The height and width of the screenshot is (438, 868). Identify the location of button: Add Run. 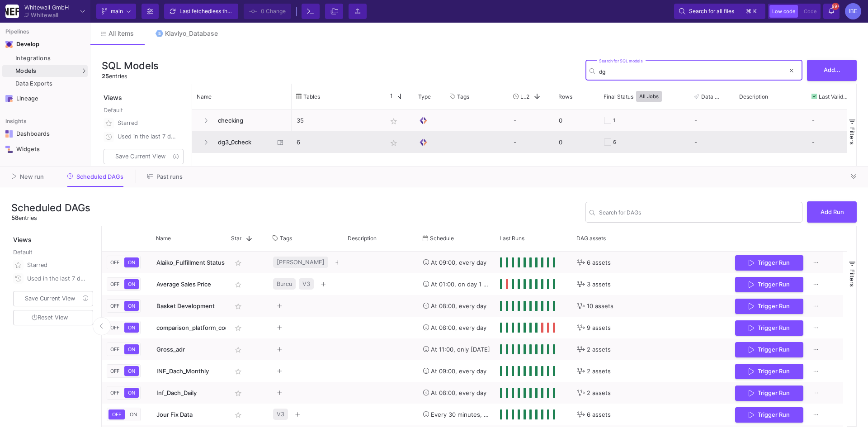
(832, 212).